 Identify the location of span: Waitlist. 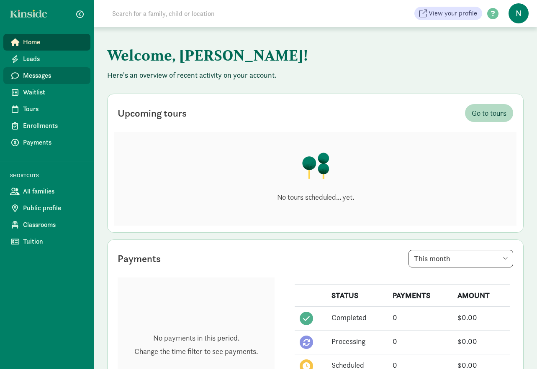
(53, 92).